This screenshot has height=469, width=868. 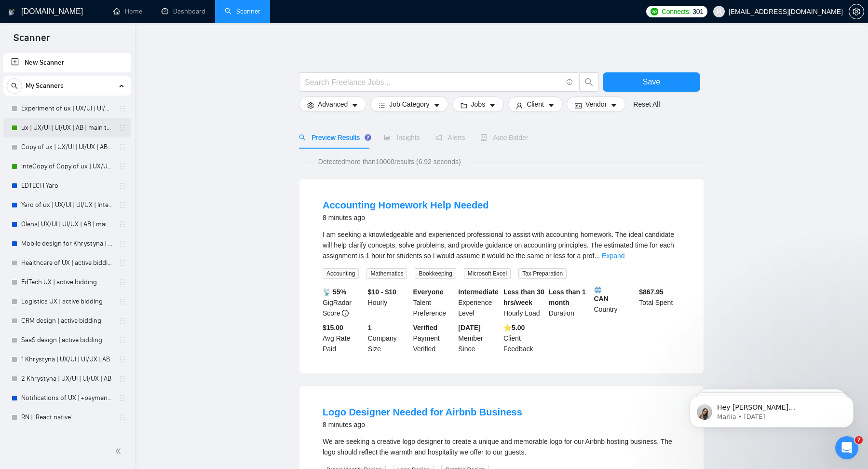 What do you see at coordinates (651, 292) in the screenshot?
I see `b: $ 867.95` at bounding box center [651, 292].